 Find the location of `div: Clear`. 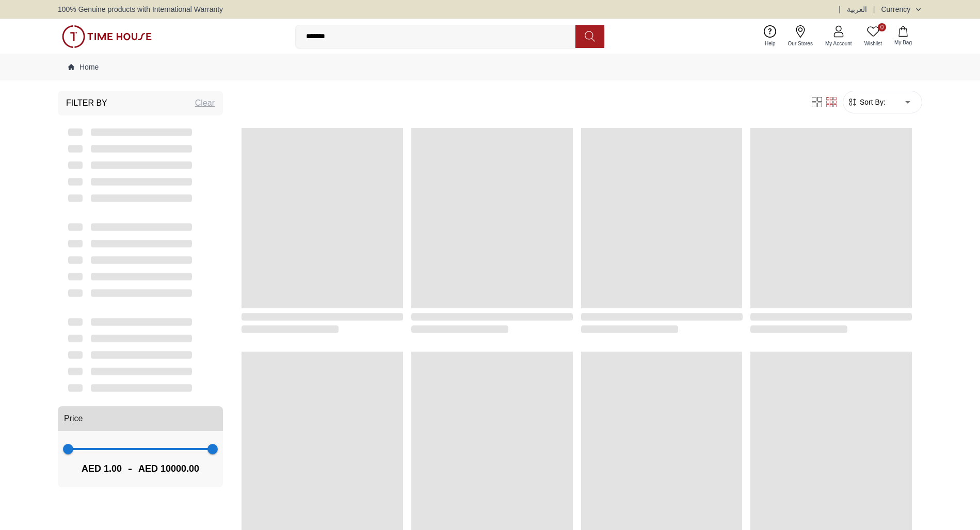

div: Clear is located at coordinates (204, 103).